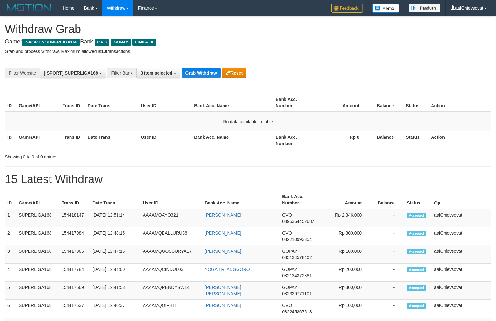 The image size is (496, 321). Describe the element at coordinates (298, 221) in the screenshot. I see `span: Copy 0895364452687 to clipboard` at that location.